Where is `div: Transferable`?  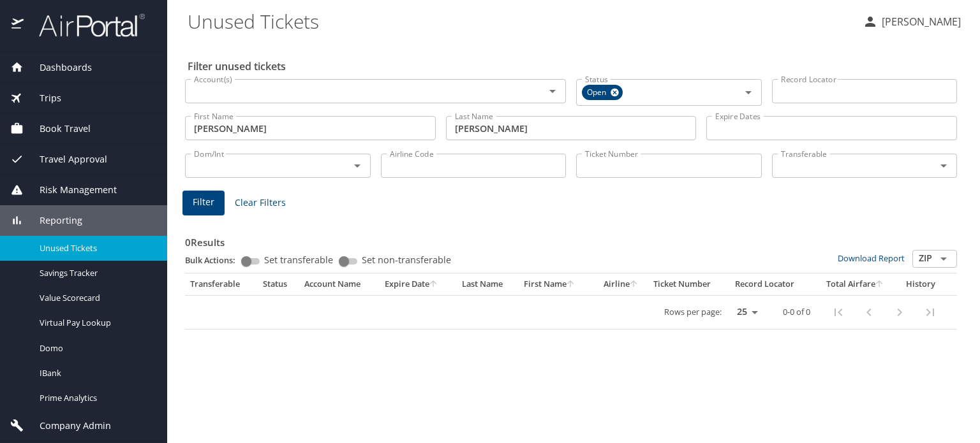
div: Transferable is located at coordinates (222, 285).